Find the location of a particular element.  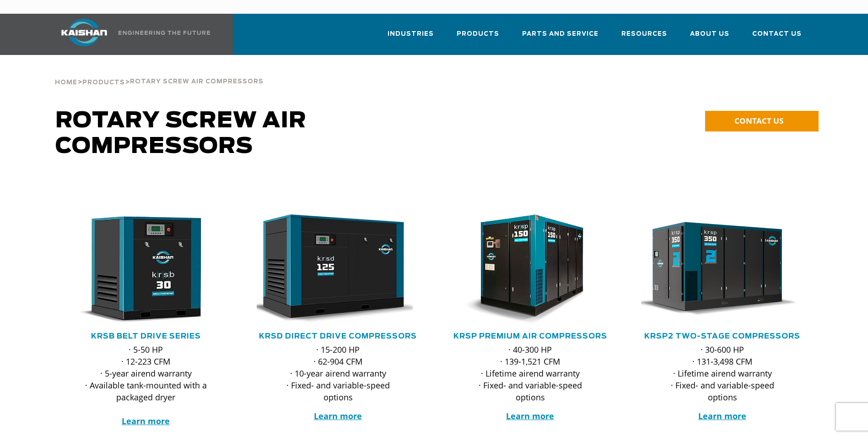

a: Industries is located at coordinates (410, 37).